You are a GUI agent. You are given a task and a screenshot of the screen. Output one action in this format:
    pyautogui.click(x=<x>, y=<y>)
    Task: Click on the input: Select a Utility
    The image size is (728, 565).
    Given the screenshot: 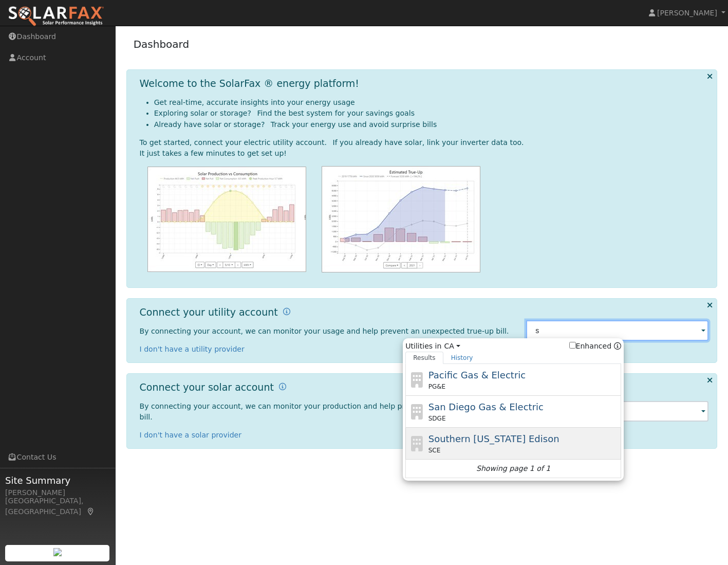 What is the action you would take?
    pyautogui.click(x=617, y=330)
    